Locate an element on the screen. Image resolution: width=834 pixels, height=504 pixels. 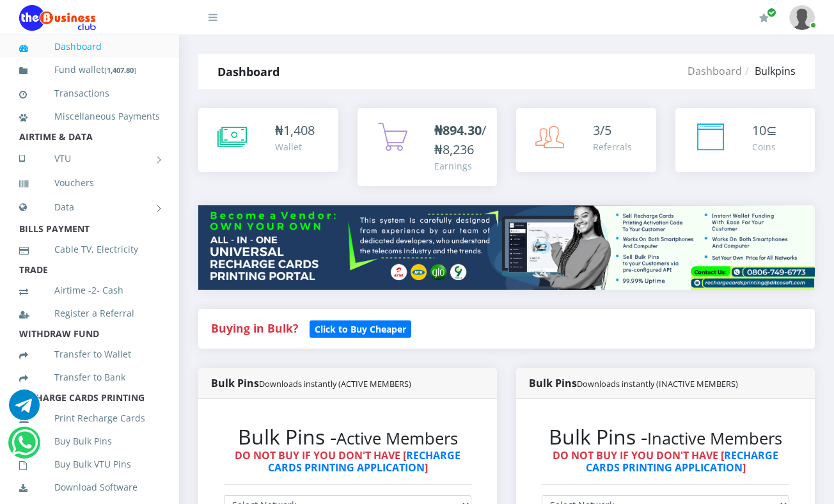
span: Renew/Upgrade Subscription is located at coordinates (771, 12).